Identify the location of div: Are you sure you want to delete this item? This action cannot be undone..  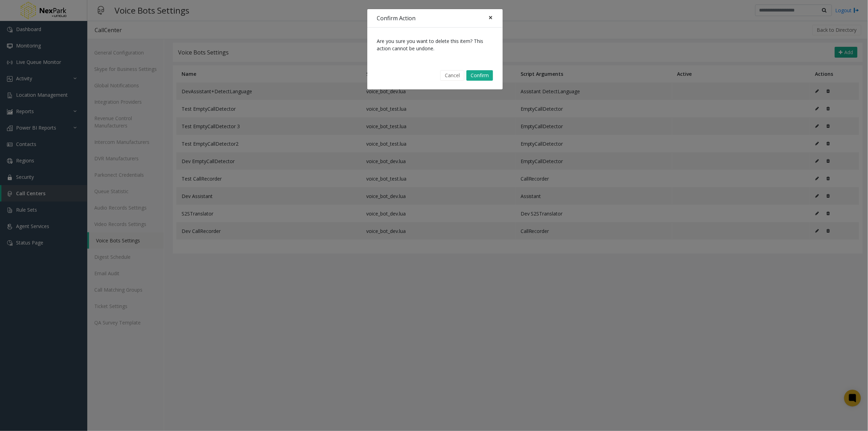
(435, 45).